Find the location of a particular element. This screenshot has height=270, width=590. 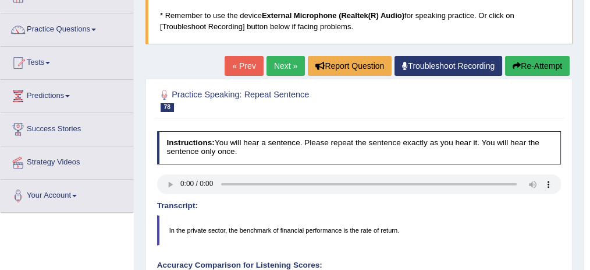

b: Instructions: is located at coordinates (190, 142).